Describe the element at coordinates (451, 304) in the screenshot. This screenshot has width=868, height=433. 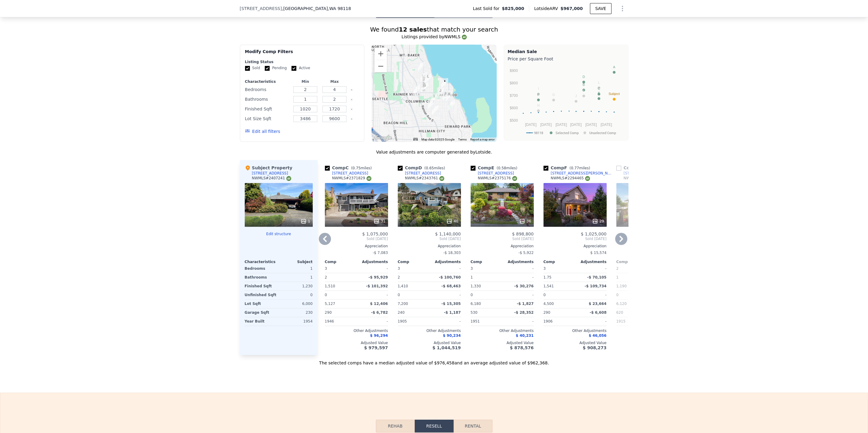
I see `span: -$ 15,305` at that location.